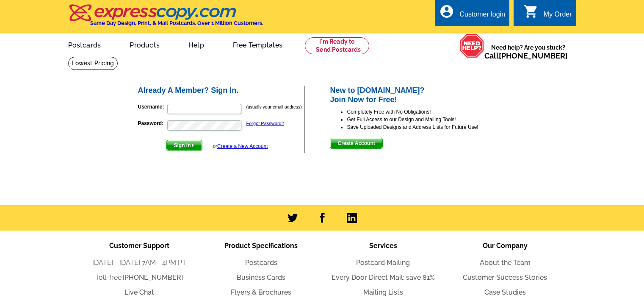 The image size is (644, 298). Describe the element at coordinates (447, 11) in the screenshot. I see `i: account_circle` at that location.